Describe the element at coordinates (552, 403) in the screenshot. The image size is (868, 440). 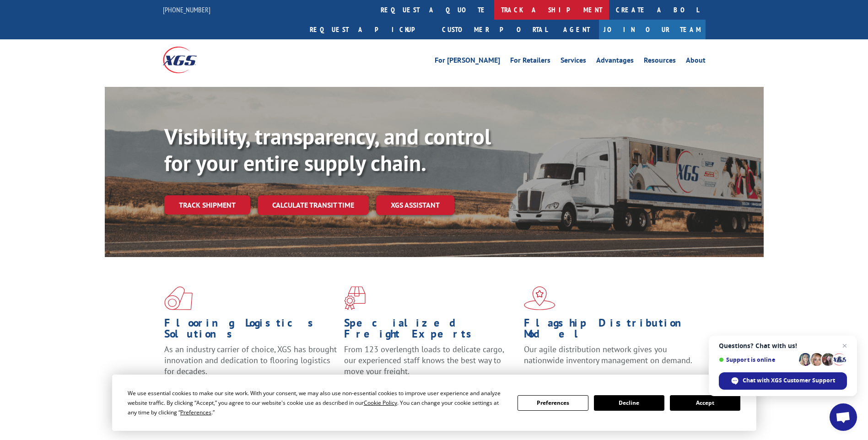
I see `button: Preferences` at that location.